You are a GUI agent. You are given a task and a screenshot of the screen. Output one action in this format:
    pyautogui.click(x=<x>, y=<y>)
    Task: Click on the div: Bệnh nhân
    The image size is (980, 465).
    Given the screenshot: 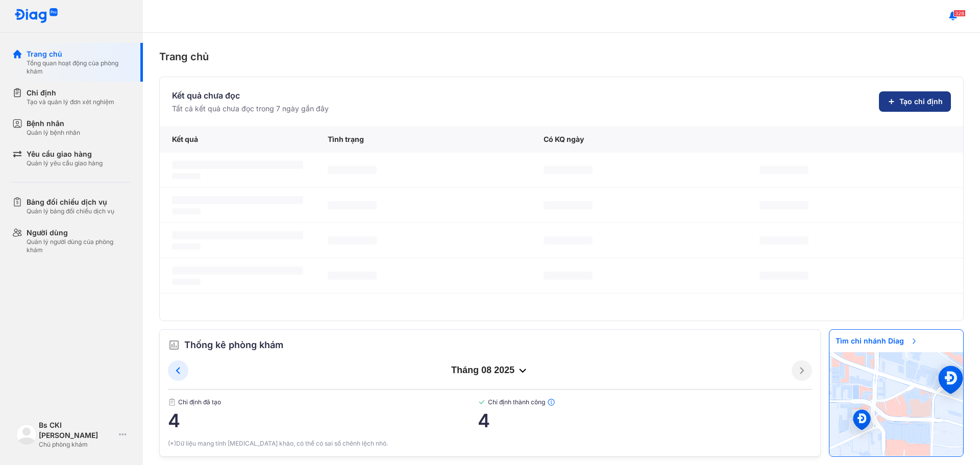 What is the action you would take?
    pyautogui.click(x=53, y=124)
    